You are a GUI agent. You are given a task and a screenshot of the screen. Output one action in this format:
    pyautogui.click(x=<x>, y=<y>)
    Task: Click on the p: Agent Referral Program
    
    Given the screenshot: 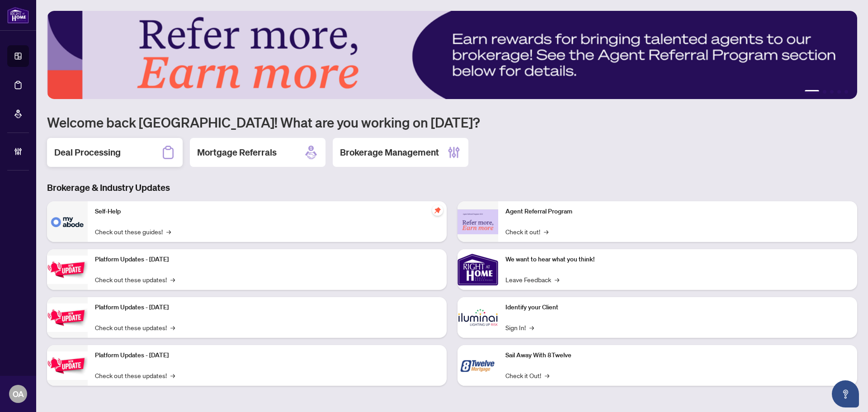 What is the action you would take?
    pyautogui.click(x=678, y=211)
    